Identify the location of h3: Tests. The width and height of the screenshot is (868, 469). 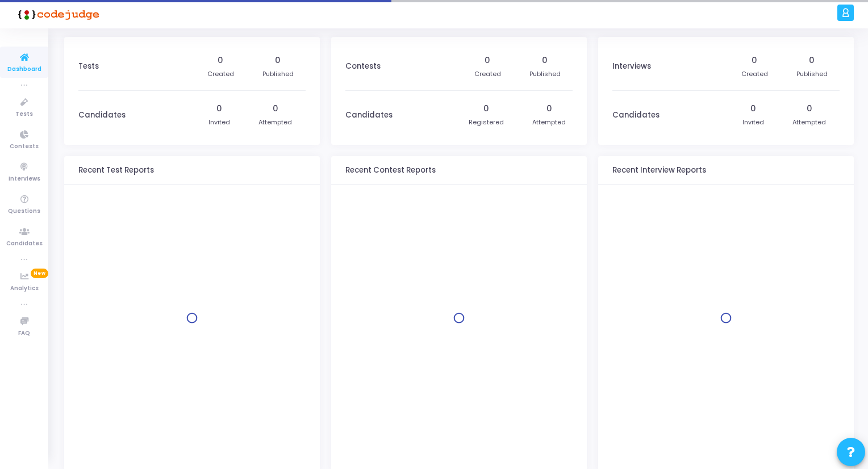
(88, 67).